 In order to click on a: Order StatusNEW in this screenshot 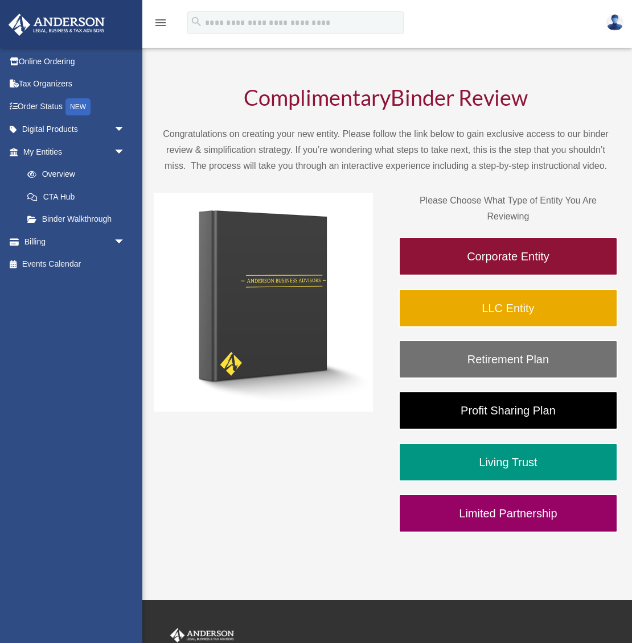, I will do `click(75, 106)`.